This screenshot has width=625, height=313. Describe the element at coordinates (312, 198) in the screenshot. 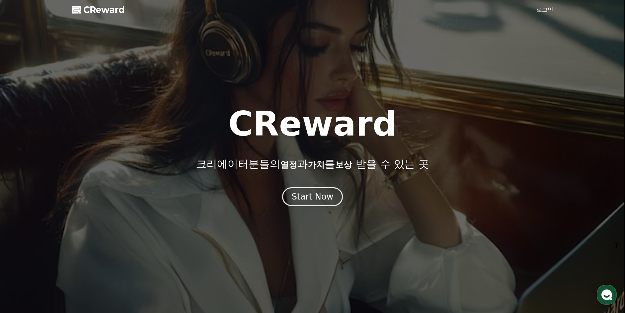

I see `a: Start Now` at that location.